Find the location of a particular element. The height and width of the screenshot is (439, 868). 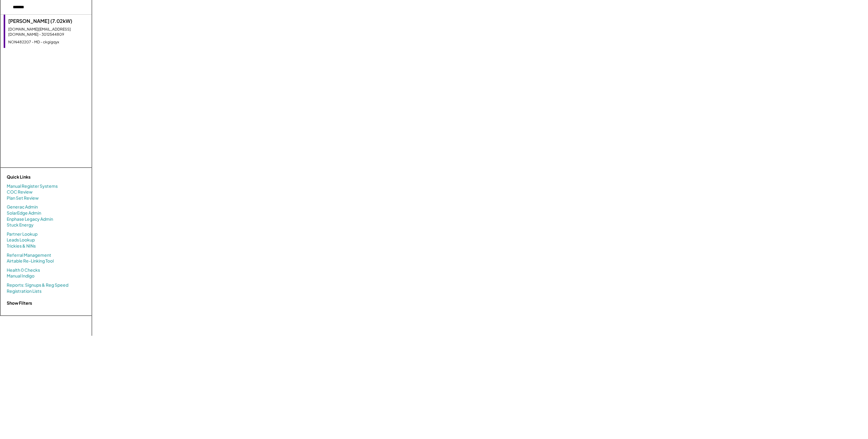

a: SolarEdge Admin is located at coordinates (24, 213).